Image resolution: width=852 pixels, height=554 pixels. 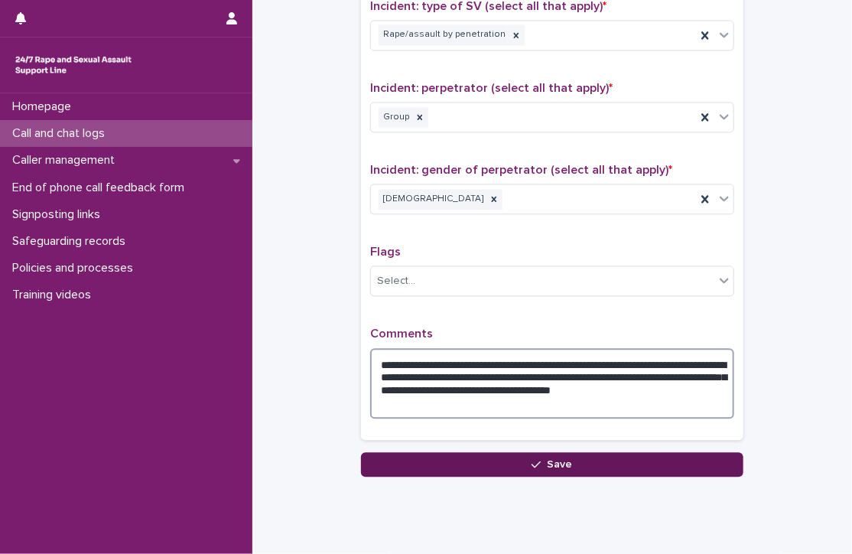 What do you see at coordinates (395, 117) in the screenshot?
I see `div: Group` at bounding box center [395, 117].